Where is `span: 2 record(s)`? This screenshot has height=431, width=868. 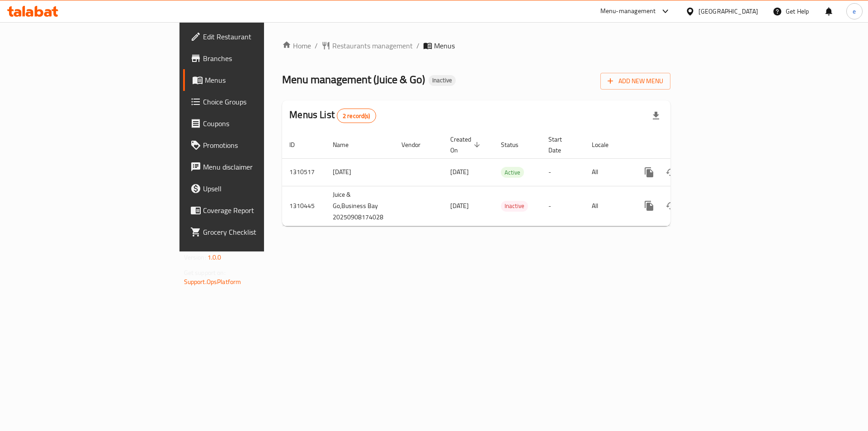 span: 2 record(s) is located at coordinates (356, 116).